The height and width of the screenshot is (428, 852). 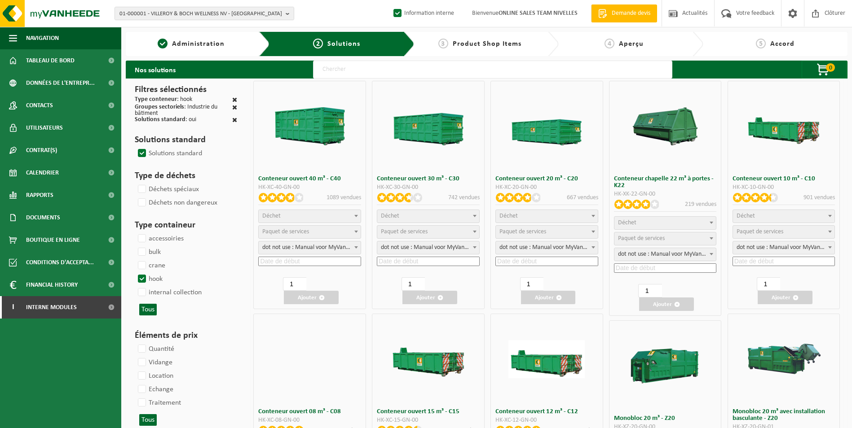 I want to click on span: 3, so click(x=443, y=44).